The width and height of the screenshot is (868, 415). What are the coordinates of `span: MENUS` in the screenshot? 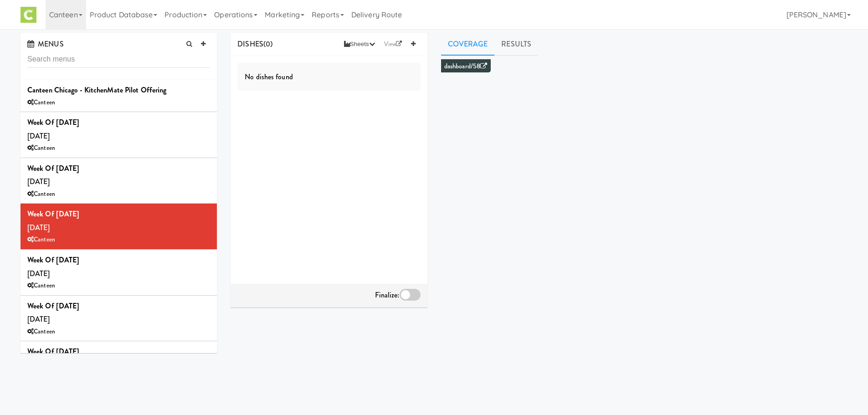 It's located at (45, 44).